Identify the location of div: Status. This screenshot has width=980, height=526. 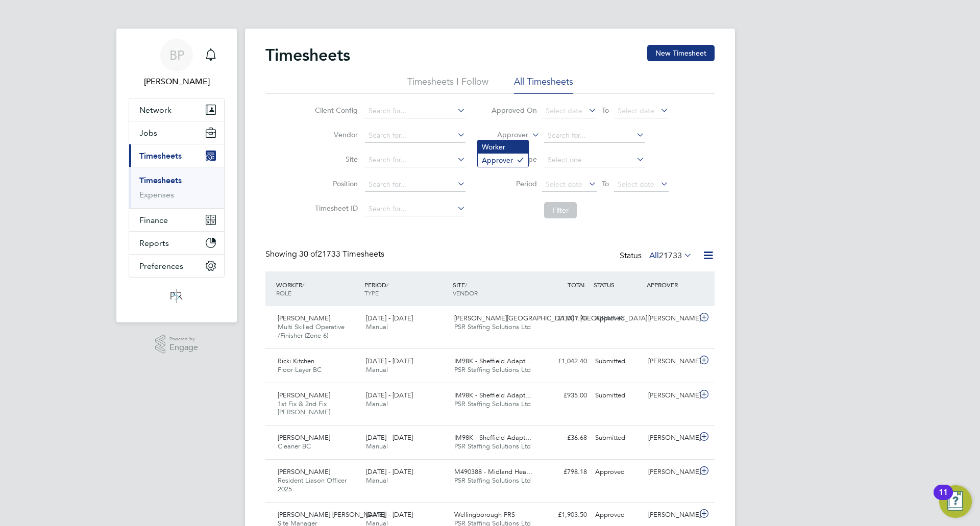
(657, 256).